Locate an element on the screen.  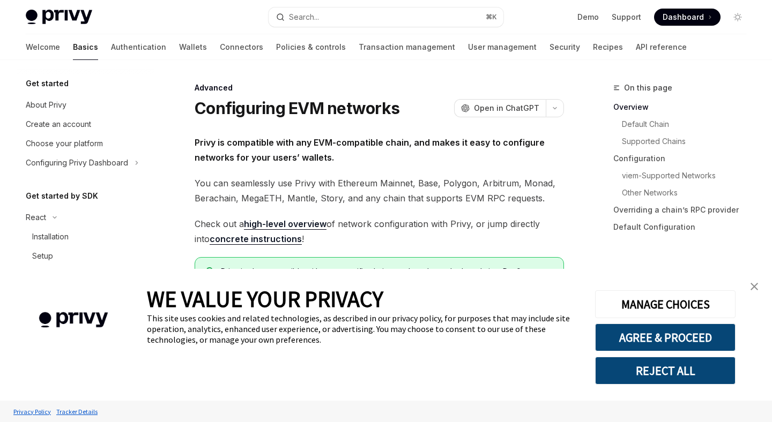
img: company logo is located at coordinates (73, 320).